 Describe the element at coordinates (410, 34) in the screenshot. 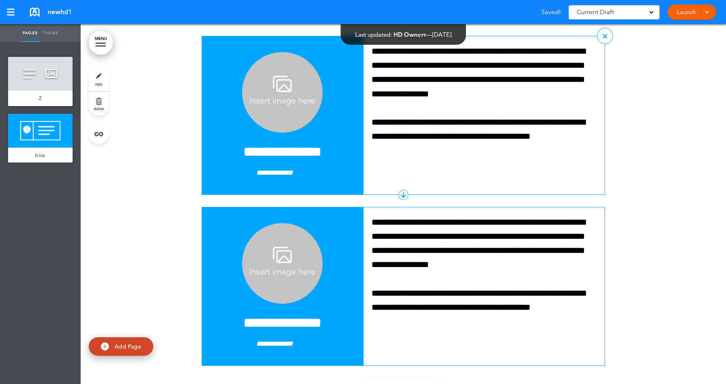

I see `span: HD Ownerr` at that location.